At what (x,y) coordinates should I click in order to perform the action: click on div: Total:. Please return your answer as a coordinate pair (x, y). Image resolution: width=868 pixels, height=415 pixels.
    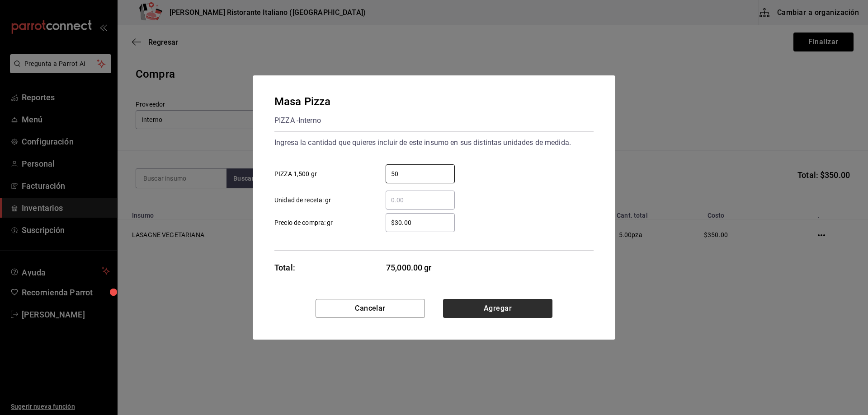
    Looking at the image, I should click on (284, 267).